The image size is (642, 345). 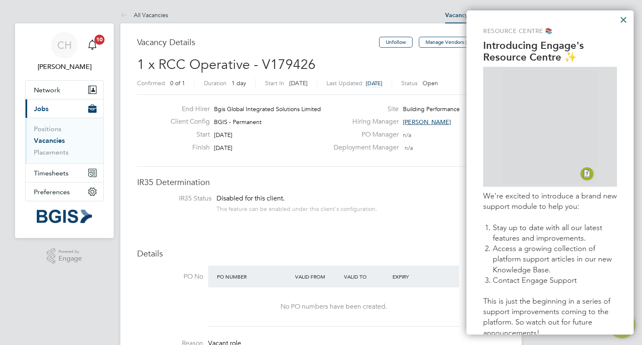 I want to click on div: No PO numbers have been created., so click(x=334, y=307).